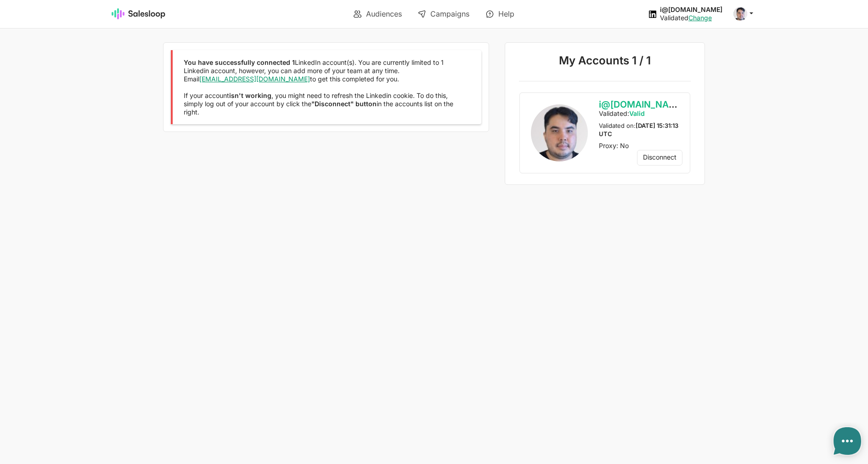  Describe the element at coordinates (641, 146) in the screenshot. I see `p: Proxy: No` at that location.